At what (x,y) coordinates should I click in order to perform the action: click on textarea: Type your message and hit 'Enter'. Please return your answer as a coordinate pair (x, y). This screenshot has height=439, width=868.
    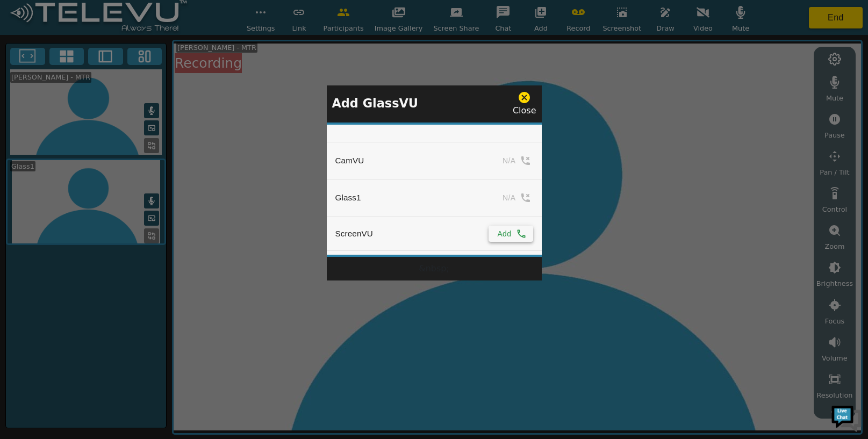
    Looking at the image, I should click on (105, 312).